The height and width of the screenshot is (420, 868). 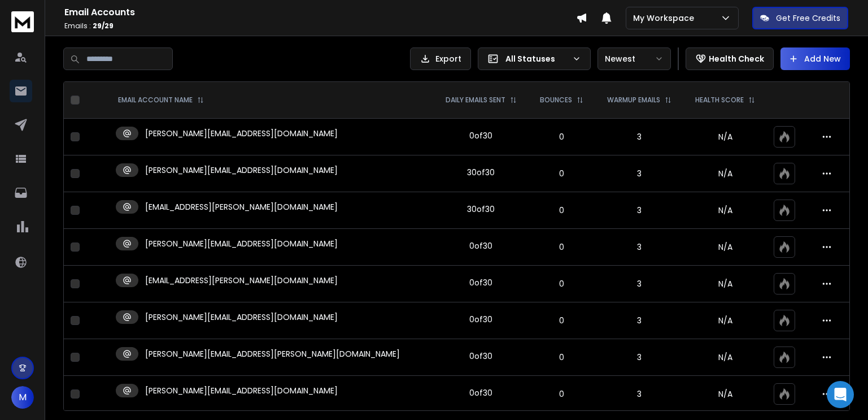 I want to click on p: DAILY EMAILS SENT, so click(x=475, y=100).